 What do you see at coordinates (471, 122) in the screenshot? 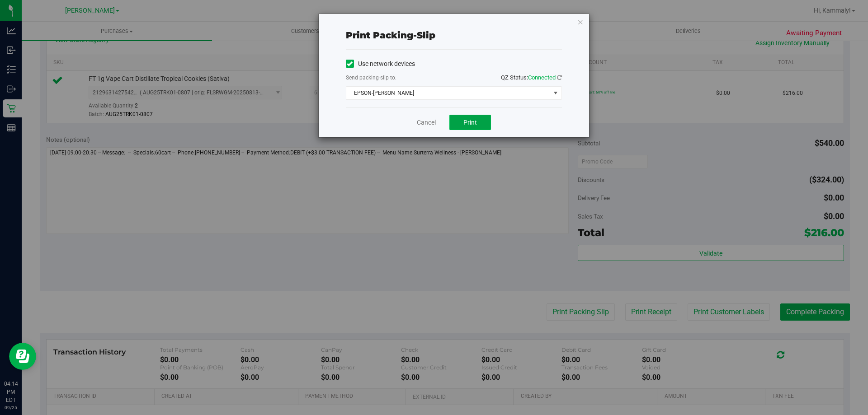
I see `span: Print` at bounding box center [471, 122].